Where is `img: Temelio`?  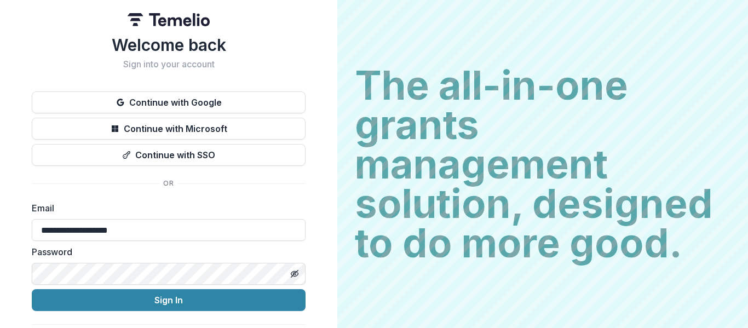 img: Temelio is located at coordinates (169, 20).